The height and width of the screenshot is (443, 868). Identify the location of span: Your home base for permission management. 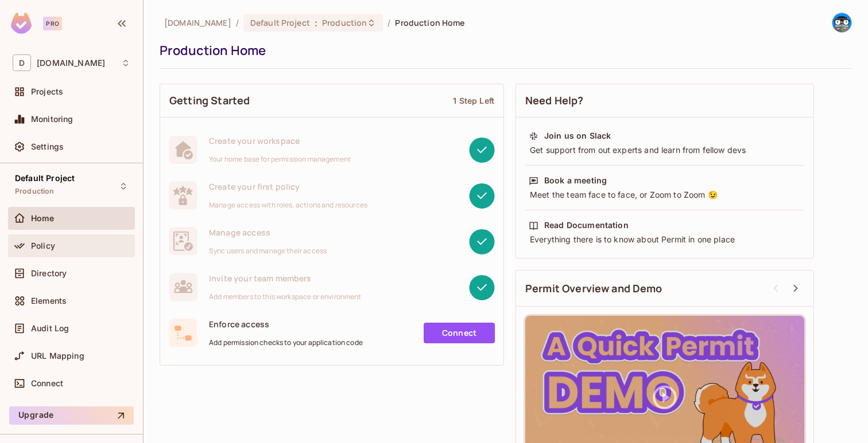
(280, 160).